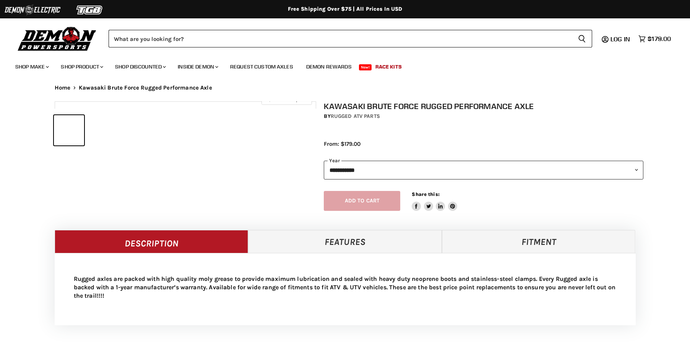 This screenshot has width=690, height=362. What do you see at coordinates (345, 241) in the screenshot?
I see `a: Features` at bounding box center [345, 241].